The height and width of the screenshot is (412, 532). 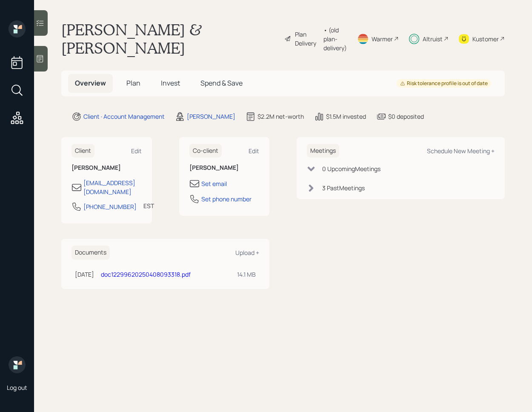 What do you see at coordinates (124, 116) in the screenshot?
I see `div: Client · Account Management` at bounding box center [124, 116].